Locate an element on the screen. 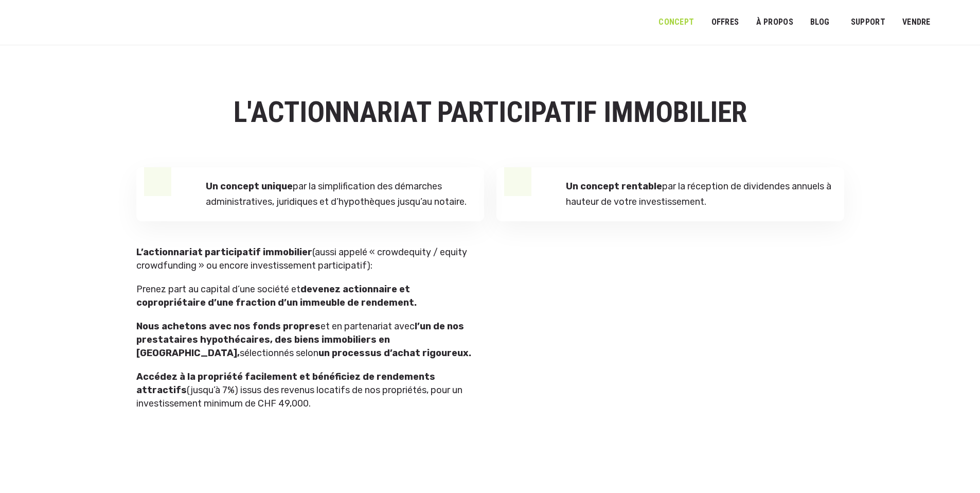  strong: un processus d’achat rigoureux. is located at coordinates (395, 353).